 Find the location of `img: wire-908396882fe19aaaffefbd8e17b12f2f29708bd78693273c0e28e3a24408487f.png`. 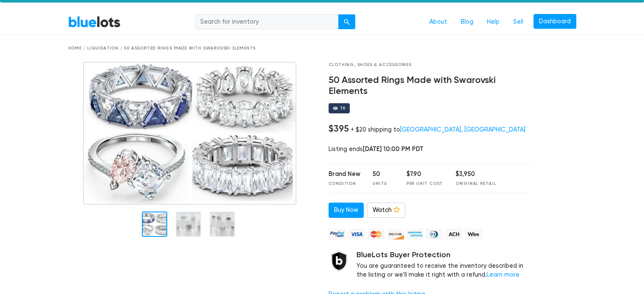

img: wire-908396882fe19aaaffefbd8e17b12f2f29708bd78693273c0e28e3a24408487f.png is located at coordinates (473, 234).